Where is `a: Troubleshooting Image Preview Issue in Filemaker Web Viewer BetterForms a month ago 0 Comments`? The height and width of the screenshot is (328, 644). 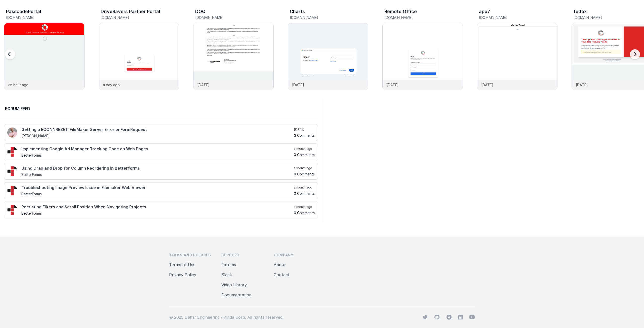 a: Troubleshooting Image Preview Issue in Filemaker Web Viewer BetterForms a month ago 0 Comments is located at coordinates (161, 191).